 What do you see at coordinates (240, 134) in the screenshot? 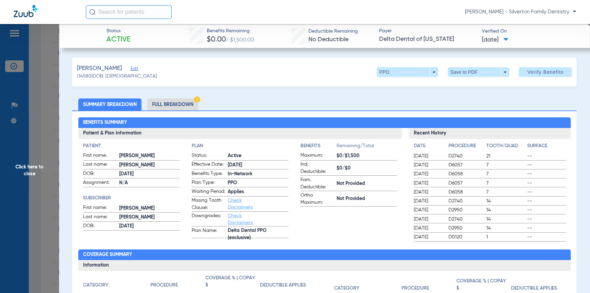
I see `h3: Patient & Plan Information` at bounding box center [240, 134].